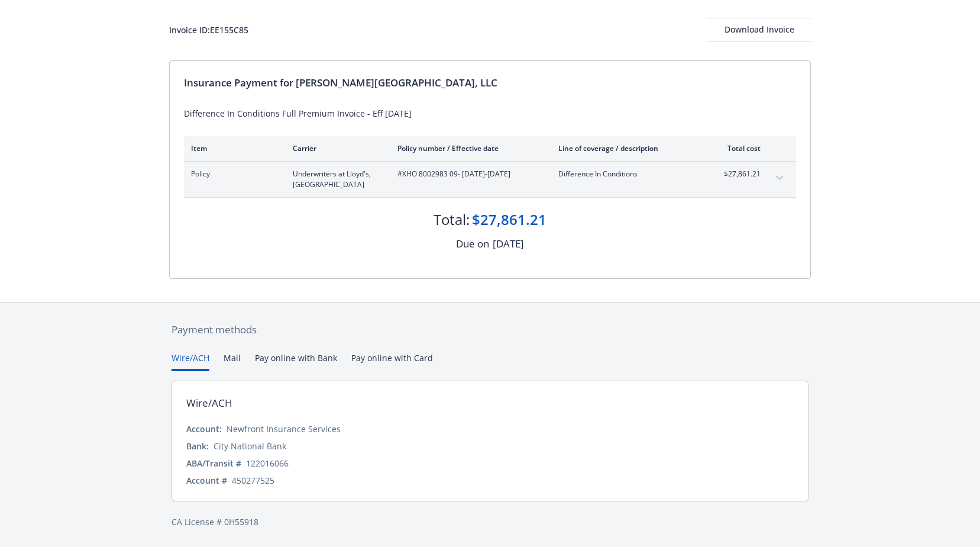  Describe the element at coordinates (392, 361) in the screenshot. I see `button: Pay online with Card` at that location.